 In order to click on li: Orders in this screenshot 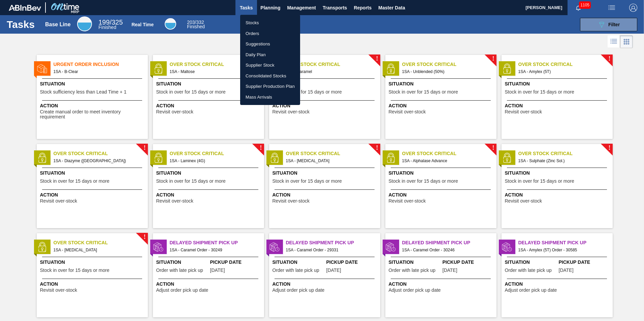, I will do `click(270, 34)`.